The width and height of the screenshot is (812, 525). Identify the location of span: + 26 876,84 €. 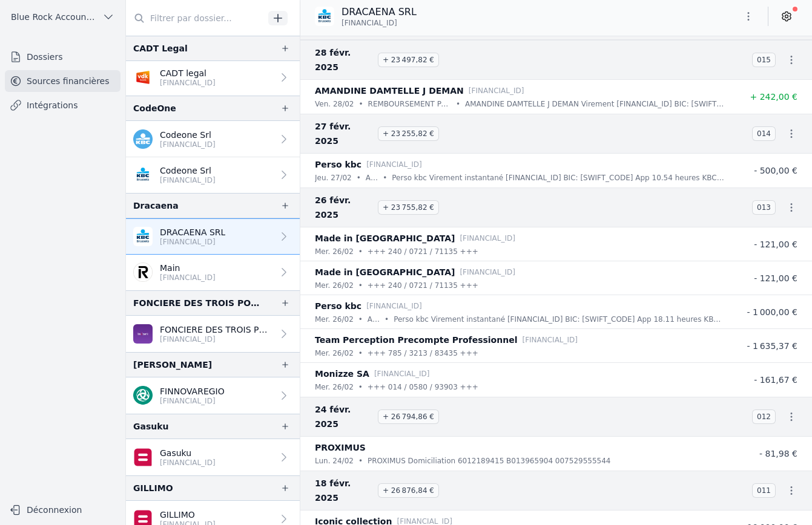
(408, 491).